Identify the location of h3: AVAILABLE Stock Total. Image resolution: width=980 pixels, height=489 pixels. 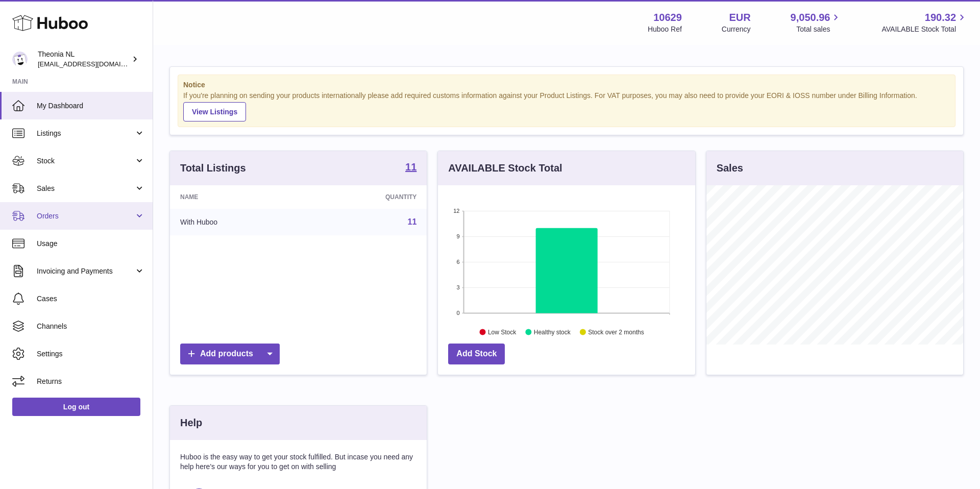
(505, 168).